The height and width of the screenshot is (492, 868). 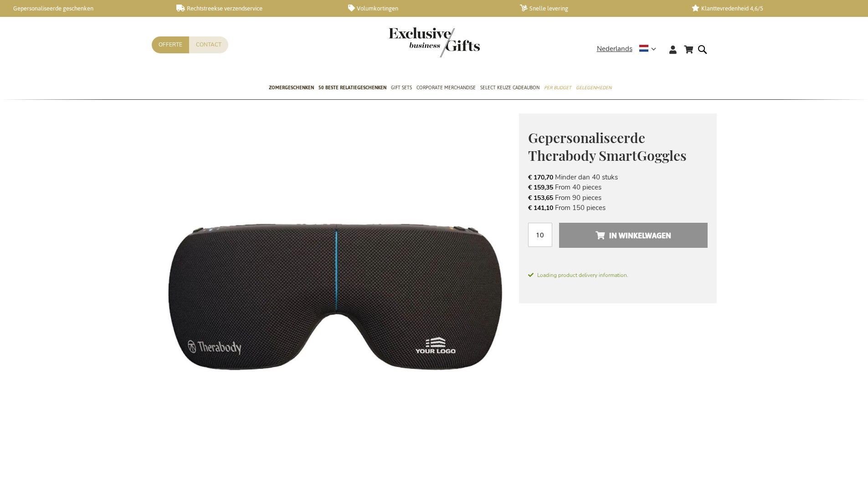 What do you see at coordinates (402, 88) in the screenshot?
I see `a: Gift Sets` at bounding box center [402, 88].